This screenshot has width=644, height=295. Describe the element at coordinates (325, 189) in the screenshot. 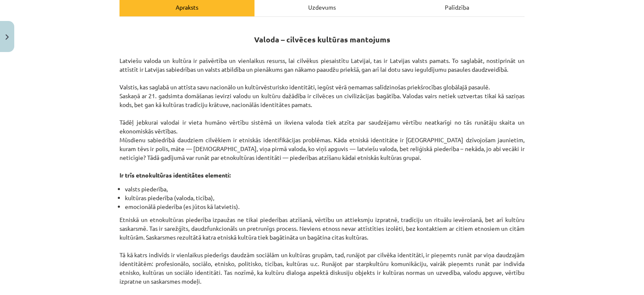

I see `li: valsts piederība,` at that location.